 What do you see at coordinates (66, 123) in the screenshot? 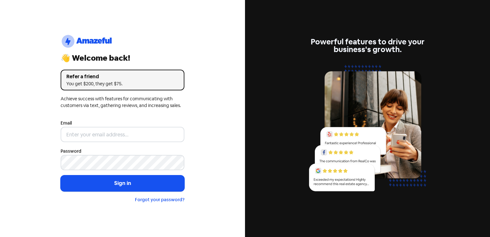
I see `label: Email` at bounding box center [66, 123].